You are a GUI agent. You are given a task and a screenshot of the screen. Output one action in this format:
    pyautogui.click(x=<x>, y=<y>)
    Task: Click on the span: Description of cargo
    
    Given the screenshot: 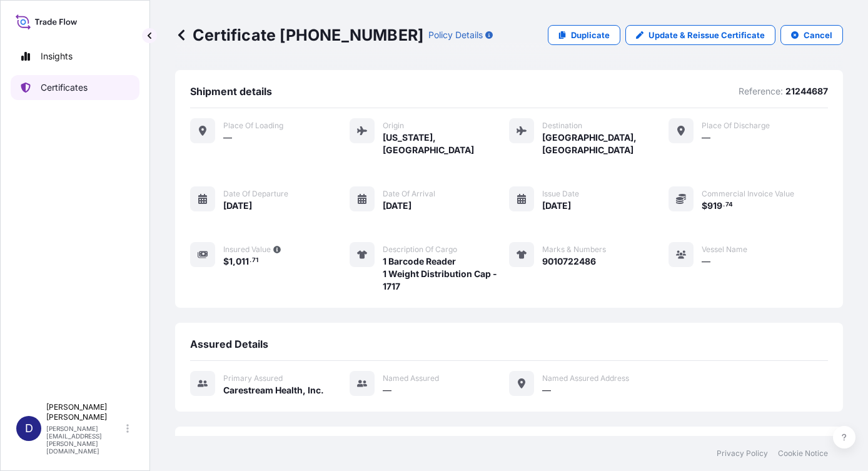 What is the action you would take?
    pyautogui.click(x=420, y=250)
    